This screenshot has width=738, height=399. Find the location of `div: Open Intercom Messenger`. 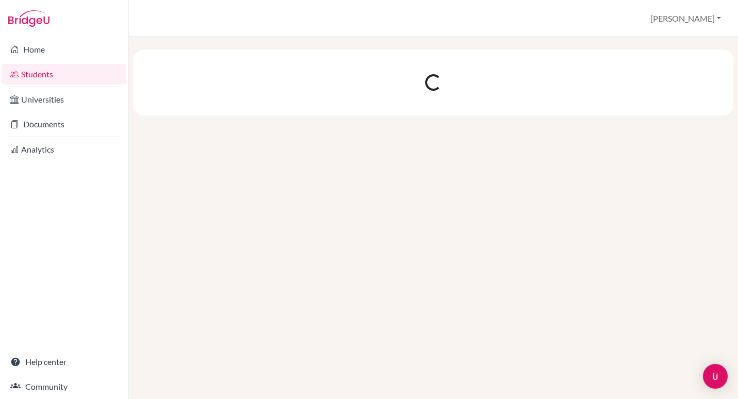

div: Open Intercom Messenger is located at coordinates (715, 376).